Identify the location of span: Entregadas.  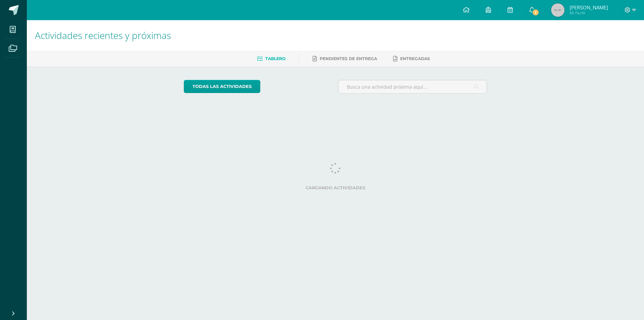
(415, 59).